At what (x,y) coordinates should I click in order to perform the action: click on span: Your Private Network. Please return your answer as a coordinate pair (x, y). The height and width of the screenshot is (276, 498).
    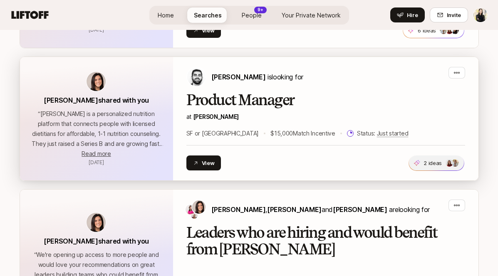
    Looking at the image, I should click on (311, 15).